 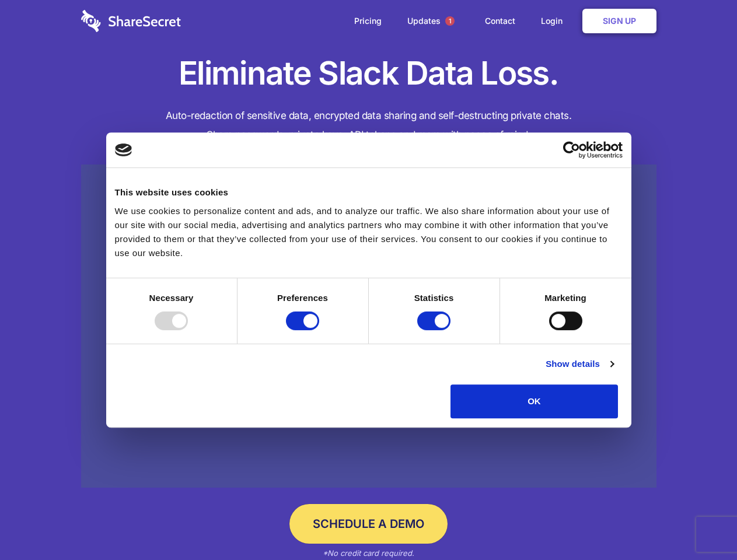 What do you see at coordinates (172, 298) in the screenshot?
I see `strong: Necessary` at bounding box center [172, 298].